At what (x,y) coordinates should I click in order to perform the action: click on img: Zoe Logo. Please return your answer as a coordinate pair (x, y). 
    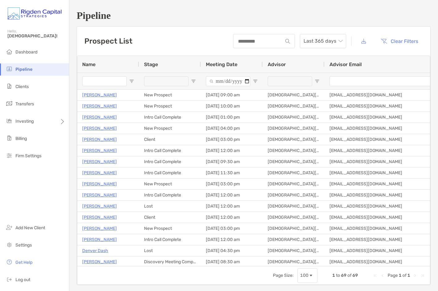
    Looking at the image, I should click on (34, 14).